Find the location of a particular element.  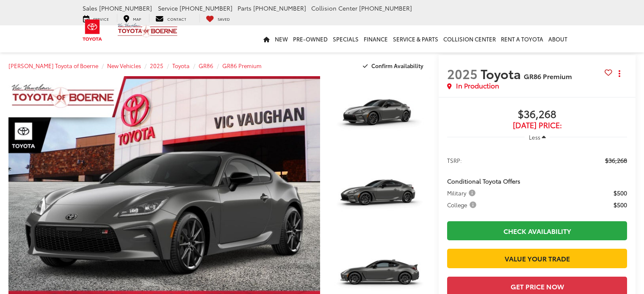

a: Collision Center is located at coordinates (470, 39).